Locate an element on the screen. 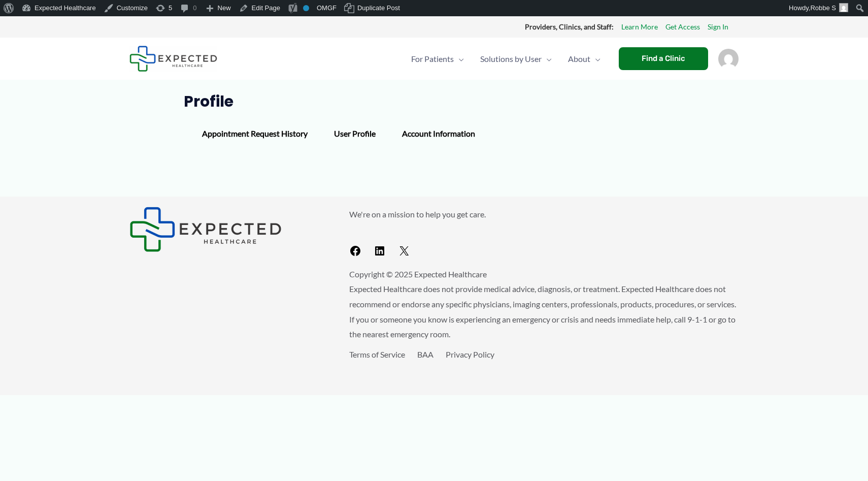  a: AboutMenu Toggle is located at coordinates (584, 59).